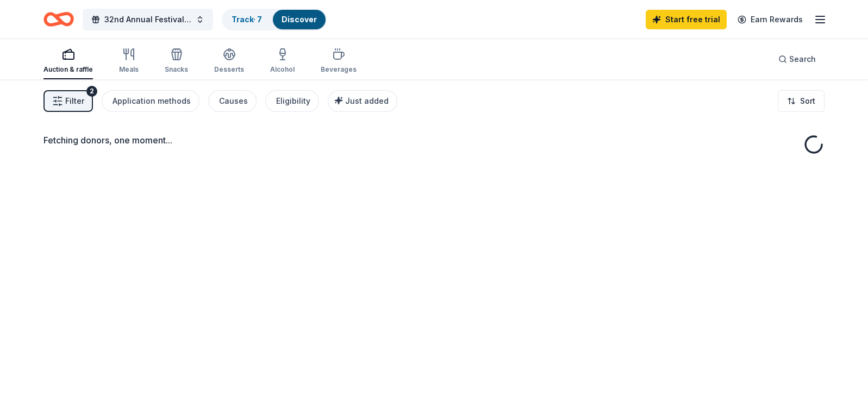 The width and height of the screenshot is (868, 402). I want to click on div: Beverages, so click(339, 69).